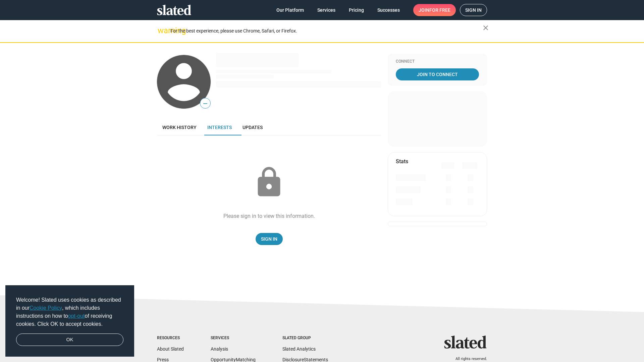 The image size is (644, 362). What do you see at coordinates (486, 28) in the screenshot?
I see `mat-icon: close` at bounding box center [486, 28].